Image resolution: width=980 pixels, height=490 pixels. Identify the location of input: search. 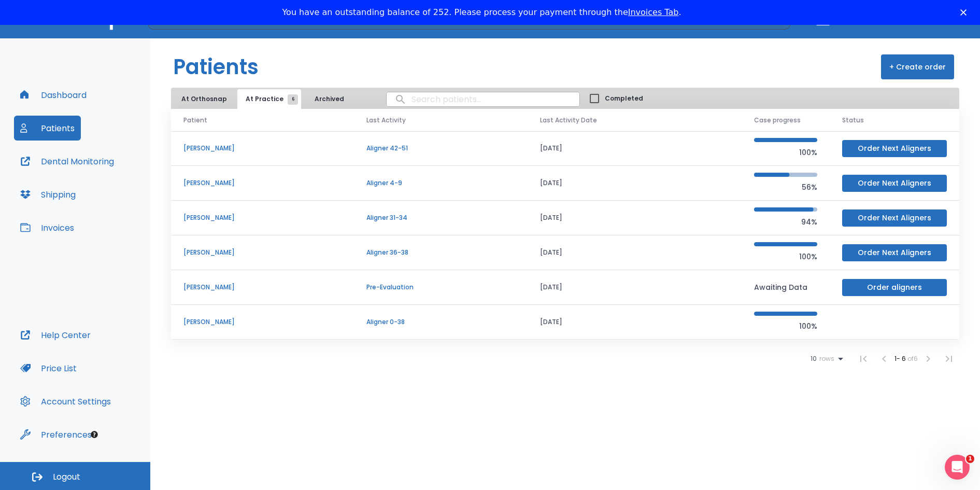
(483, 99).